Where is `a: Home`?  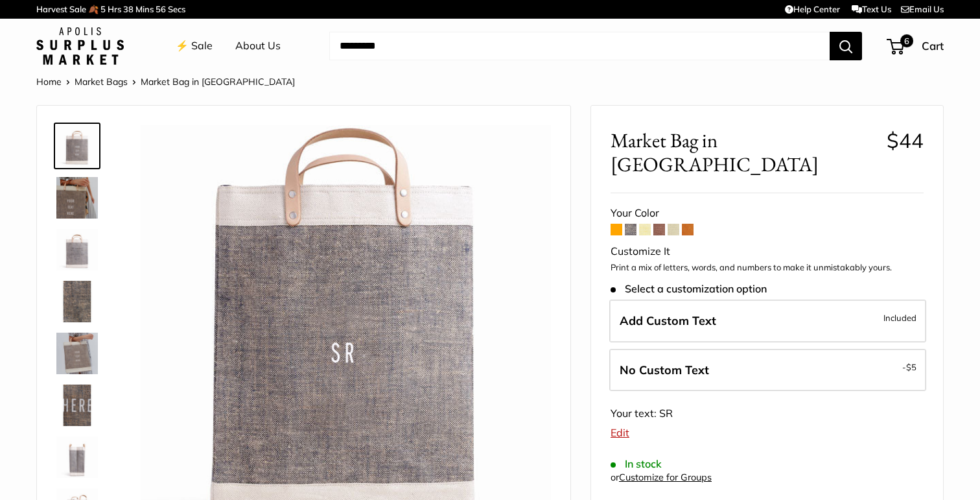
a: Home is located at coordinates (48, 82).